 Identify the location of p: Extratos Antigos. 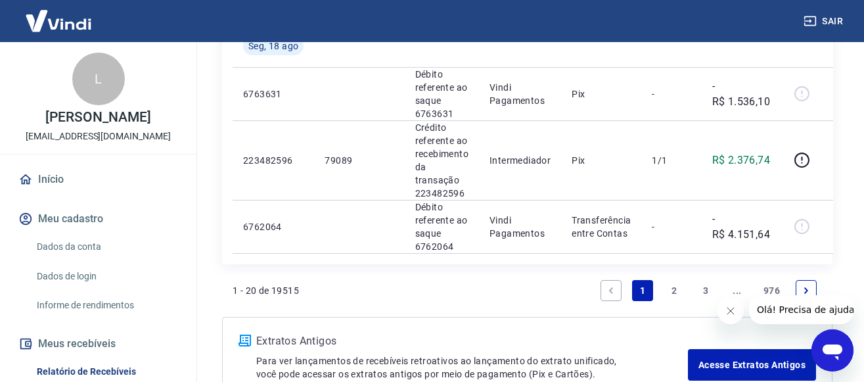
(472, 341).